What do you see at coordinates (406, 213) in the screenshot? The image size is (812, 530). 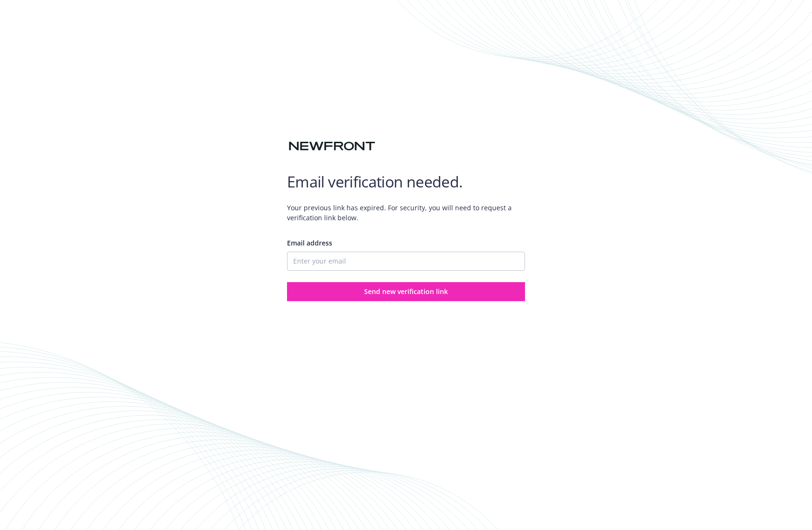 I see `span: Your previous link has expired. For security, you will need to request a verification link below.` at bounding box center [406, 213].